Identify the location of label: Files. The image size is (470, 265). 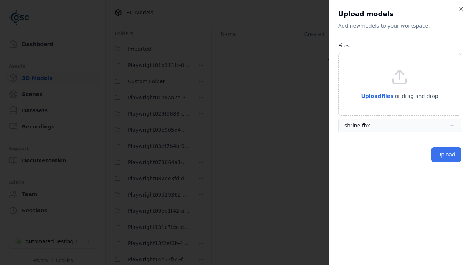
(344, 46).